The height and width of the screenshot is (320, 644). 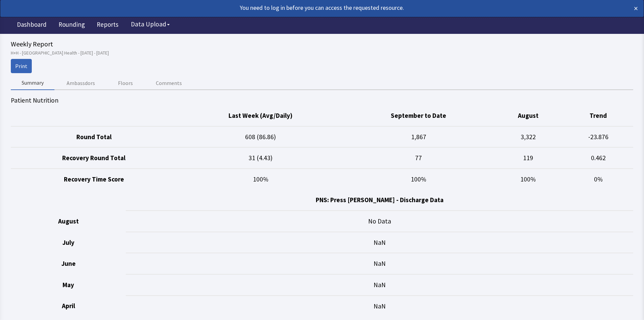 What do you see at coordinates (419, 158) in the screenshot?
I see `td: 77` at bounding box center [419, 158].